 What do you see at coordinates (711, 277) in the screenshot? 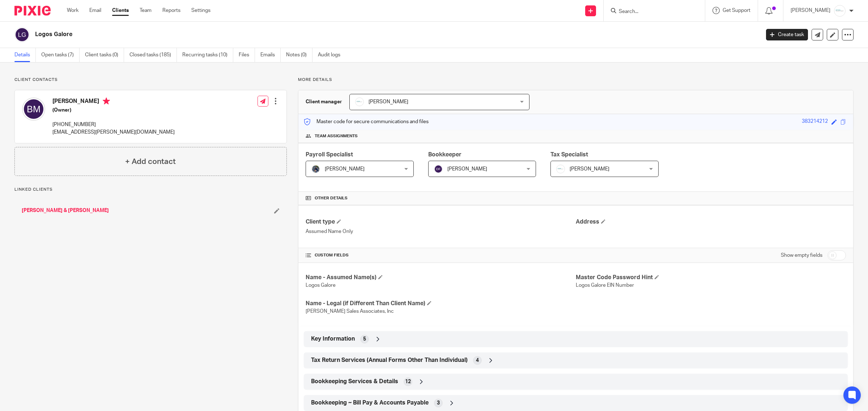
I see `h4: Master Code Password Hint` at bounding box center [711, 277].